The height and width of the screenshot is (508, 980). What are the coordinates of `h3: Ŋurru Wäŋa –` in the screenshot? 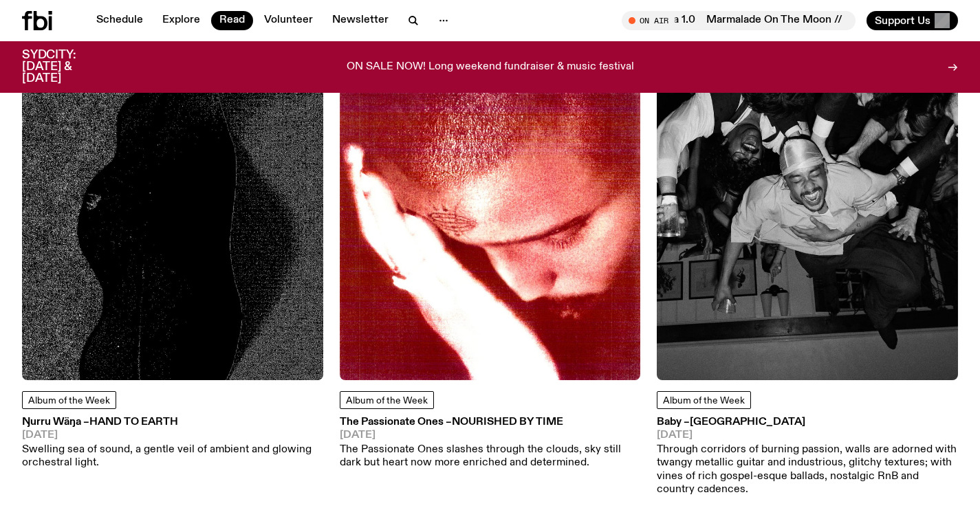 It's located at (173, 422).